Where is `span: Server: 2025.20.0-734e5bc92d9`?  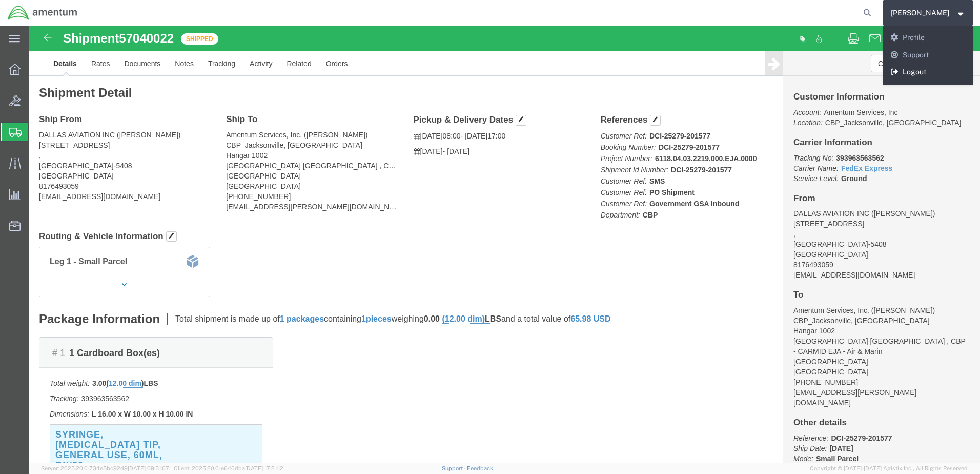
span: Server: 2025.20.0-734e5bc92d9 is located at coordinates (105, 468).